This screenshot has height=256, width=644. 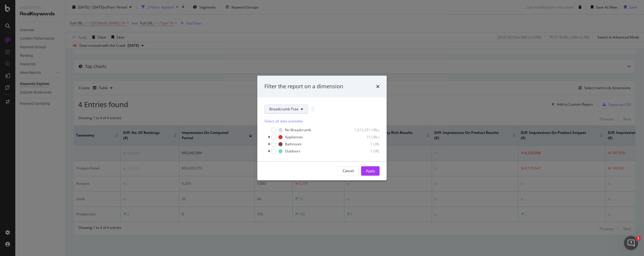 What do you see at coordinates (293, 151) in the screenshot?
I see `div: Outdoors` at bounding box center [293, 151].